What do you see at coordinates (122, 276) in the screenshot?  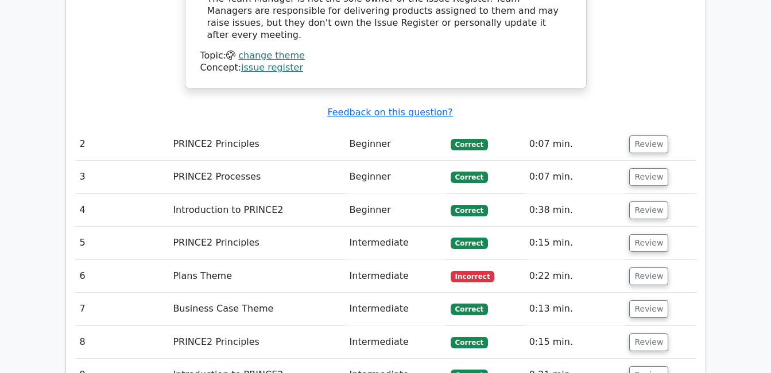 I see `td: 6` at bounding box center [122, 276].